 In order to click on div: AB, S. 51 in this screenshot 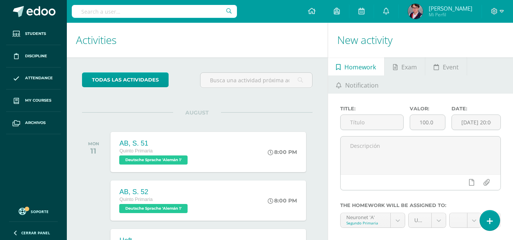, I will do `click(154, 144)`.